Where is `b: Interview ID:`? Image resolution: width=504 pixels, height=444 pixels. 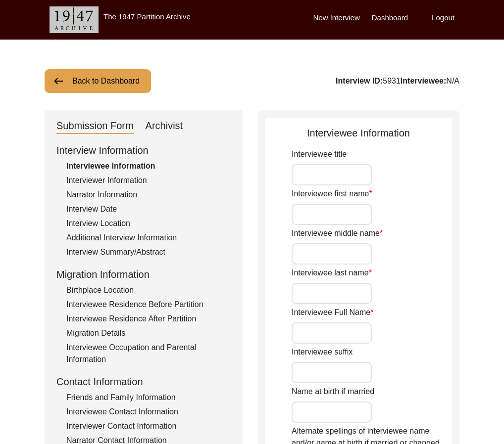 b: Interview ID: is located at coordinates (359, 81).